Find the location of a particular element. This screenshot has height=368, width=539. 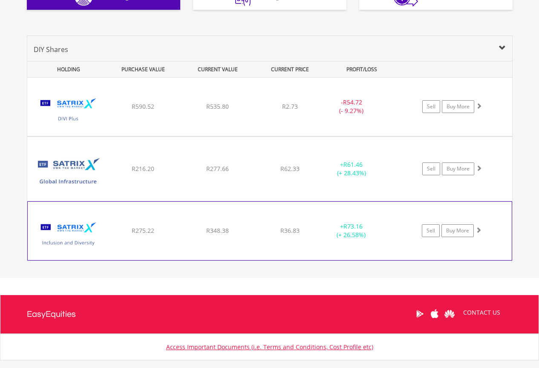

div: + (+ 28.43%) is located at coordinates (352, 169).